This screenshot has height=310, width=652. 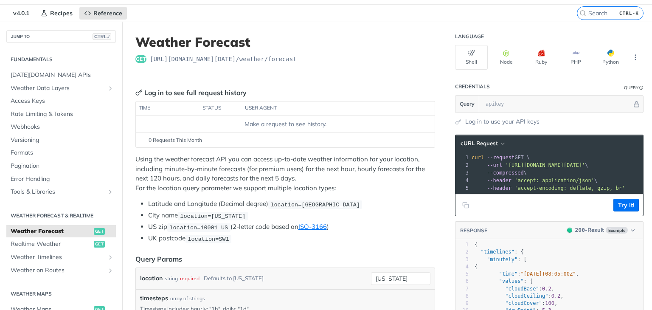 What do you see at coordinates (110, 270) in the screenshot?
I see `button: Show subpages for Weather on Routes` at bounding box center [110, 270].